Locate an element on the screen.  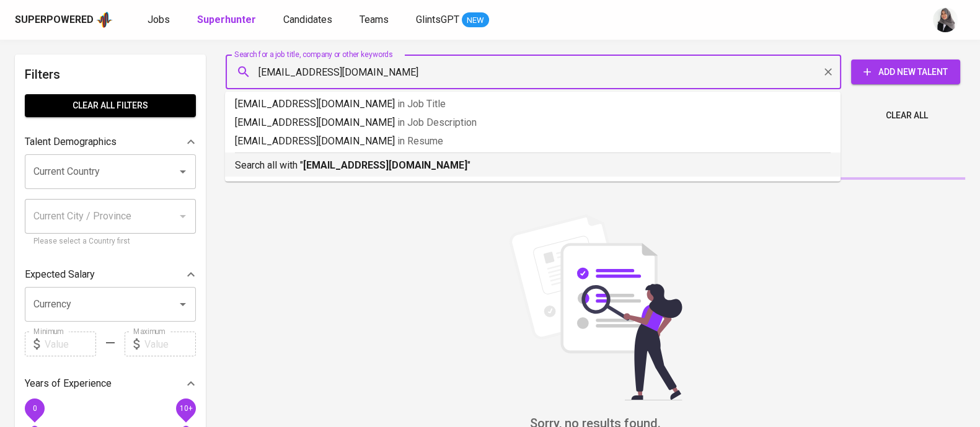
p: Talent Demographics is located at coordinates (71, 142).